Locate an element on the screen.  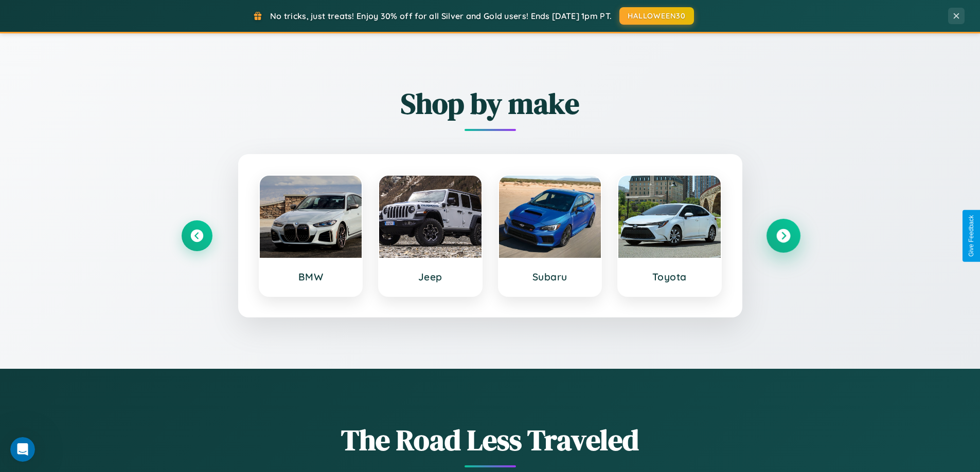
h3: Subaru is located at coordinates (550, 277).